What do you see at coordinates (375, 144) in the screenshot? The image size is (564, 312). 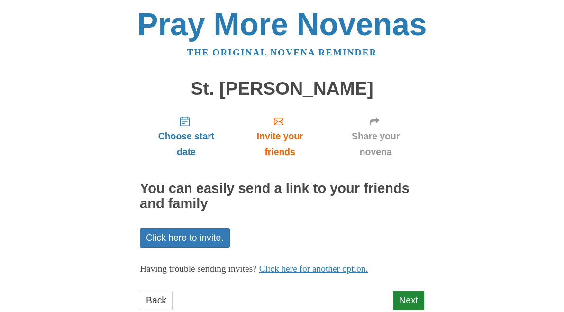 I see `span: Share your novena` at bounding box center [375, 144].